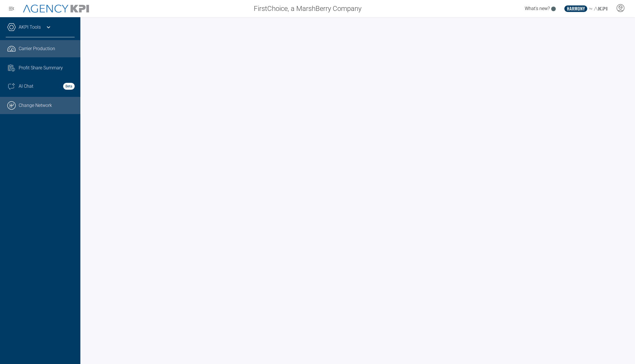 The width and height of the screenshot is (635, 364). Describe the element at coordinates (26, 86) in the screenshot. I see `span: AI Chat` at that location.